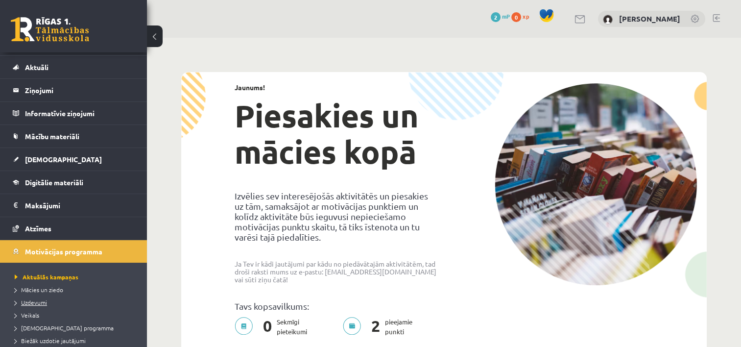 The width and height of the screenshot is (741, 347). What do you see at coordinates (73, 182) in the screenshot?
I see `a: Digitālie materiāli` at bounding box center [73, 182].